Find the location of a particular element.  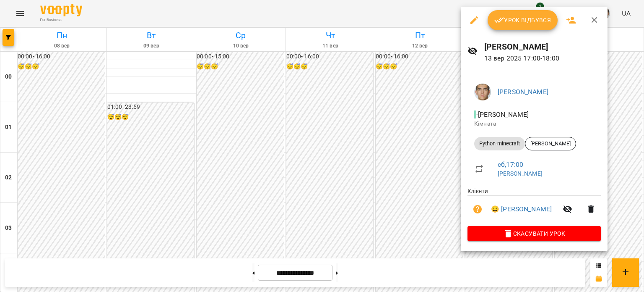

button: Візит ще не сплачено. Додати оплату? is located at coordinates (477, 209).